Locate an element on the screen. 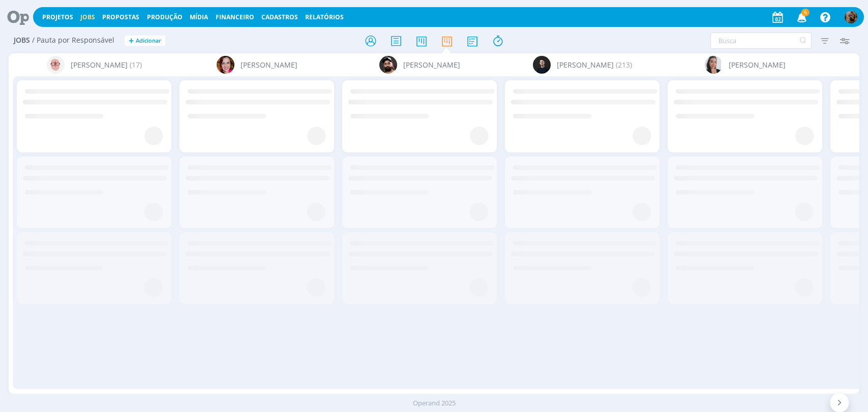  button: Relatórios is located at coordinates (324, 18).